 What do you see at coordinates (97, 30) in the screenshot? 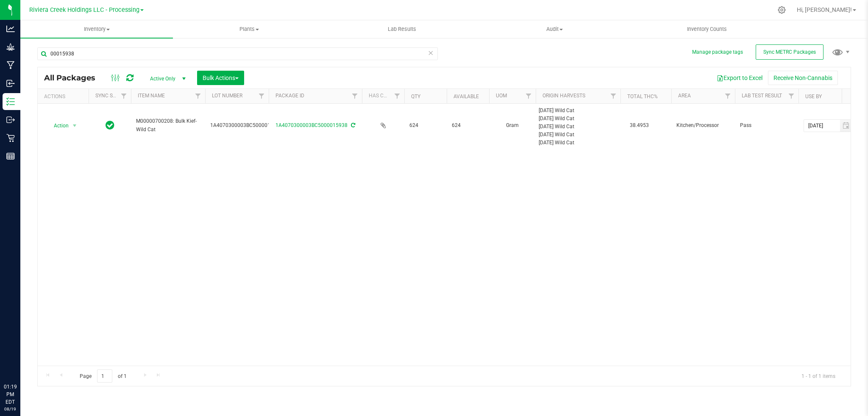
I see `a: Inventory` at bounding box center [97, 30].